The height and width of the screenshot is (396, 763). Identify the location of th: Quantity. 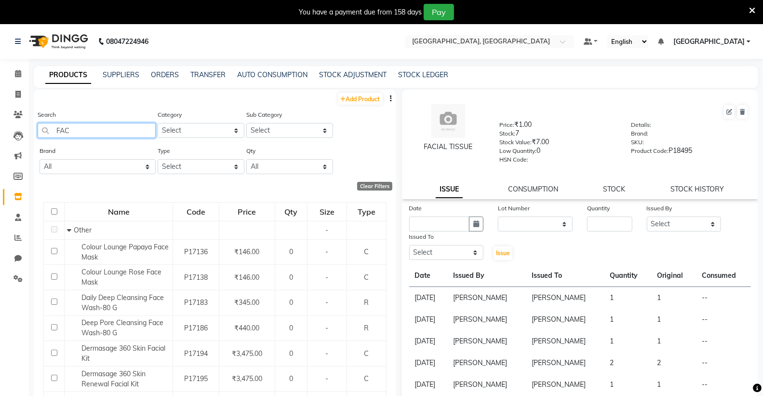
(627, 276).